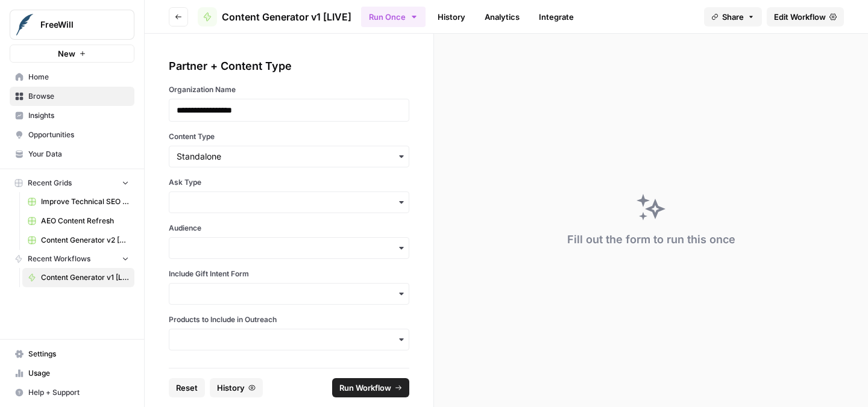 Image resolution: width=868 pixels, height=407 pixels. What do you see at coordinates (502, 17) in the screenshot?
I see `a: Analytics` at bounding box center [502, 17].